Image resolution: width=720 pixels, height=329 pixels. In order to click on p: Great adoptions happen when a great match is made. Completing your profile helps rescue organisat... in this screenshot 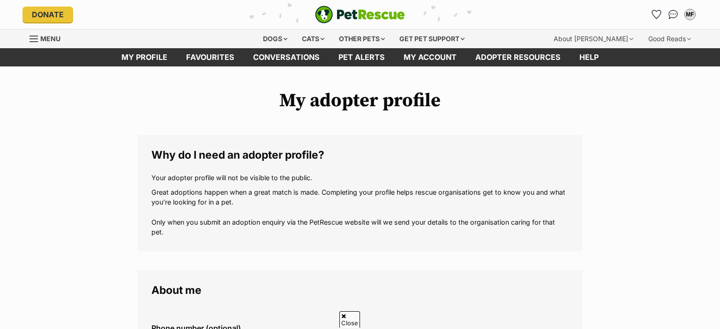, I will do `click(360, 212)`.